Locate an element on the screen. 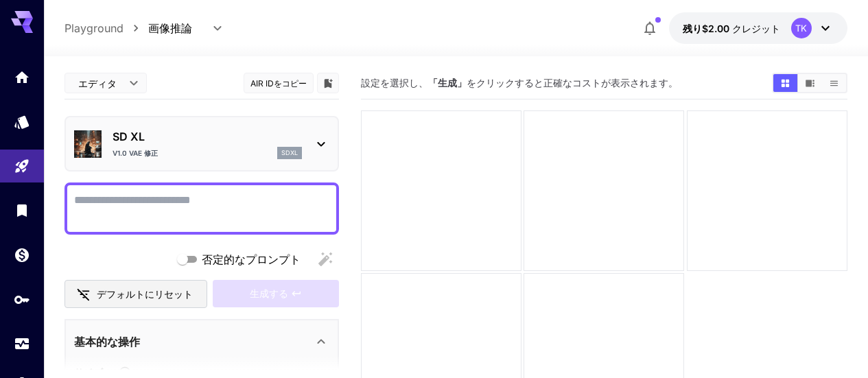  div: APIキー is located at coordinates (22, 299).